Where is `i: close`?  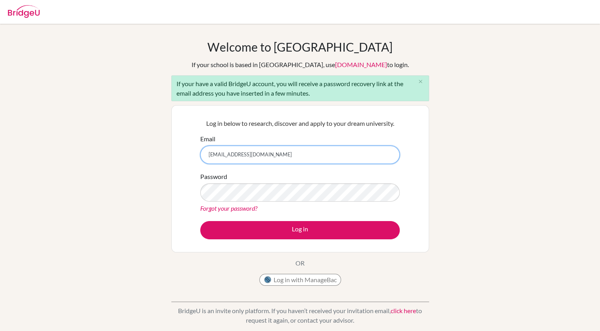 i: close is located at coordinates (420, 81).